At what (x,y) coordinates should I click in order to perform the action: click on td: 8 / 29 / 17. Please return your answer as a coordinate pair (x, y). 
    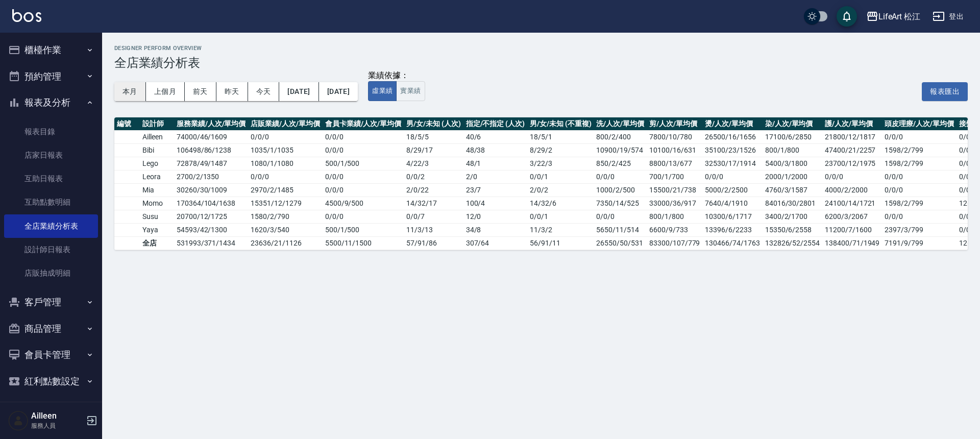
    Looking at the image, I should click on (434, 150).